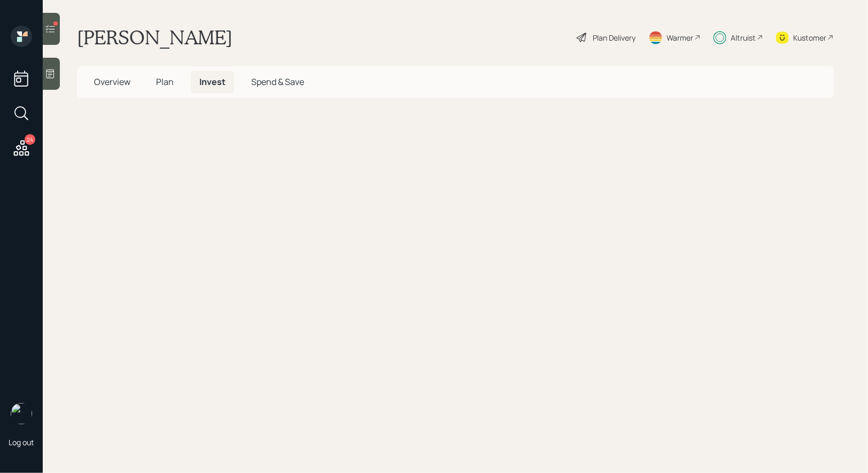  I want to click on div: Altruist, so click(742, 37).